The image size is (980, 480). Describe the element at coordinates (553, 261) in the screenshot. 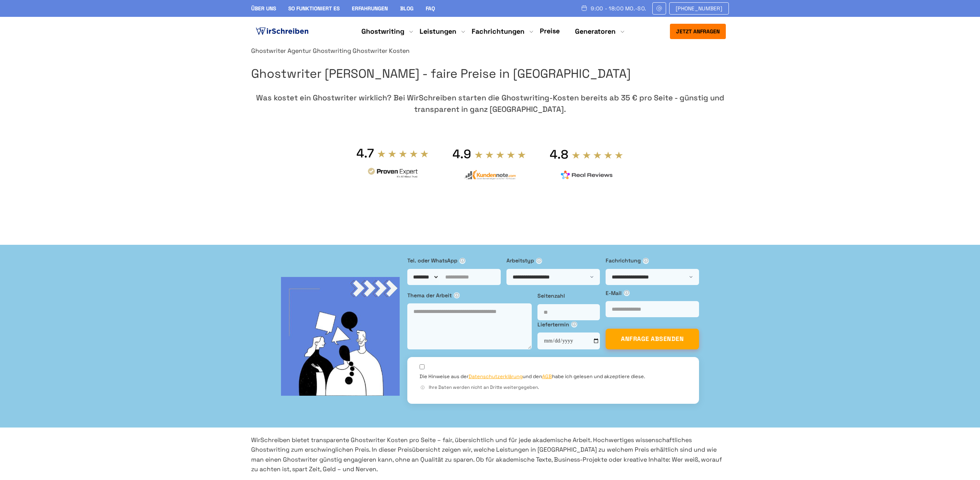

I see `label: Arbeitstyp` at that location.